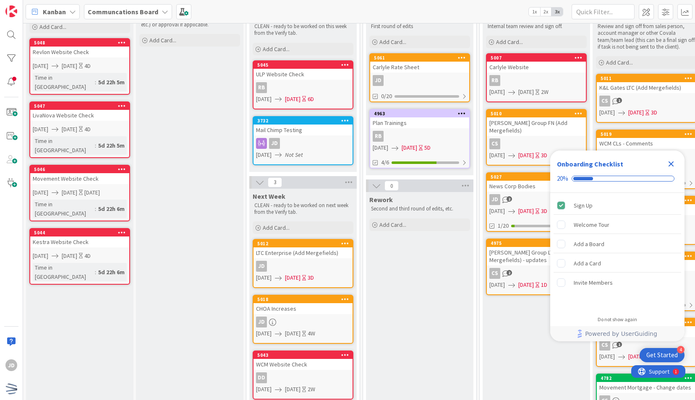  What do you see at coordinates (617, 264) in the screenshot?
I see `div: Add a Card is incomplete.` at bounding box center [617, 264].